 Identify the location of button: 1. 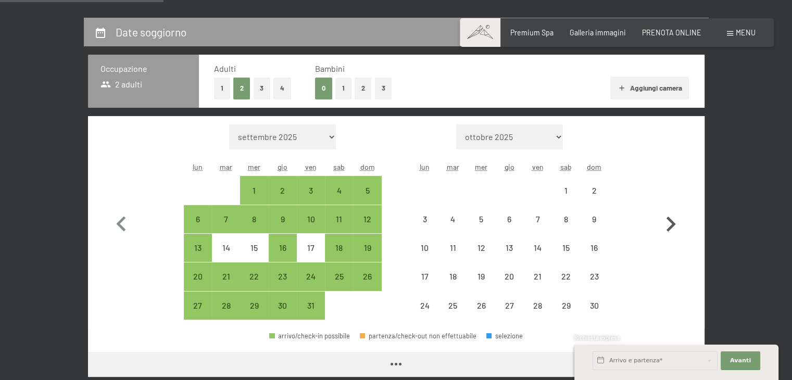
(343, 88).